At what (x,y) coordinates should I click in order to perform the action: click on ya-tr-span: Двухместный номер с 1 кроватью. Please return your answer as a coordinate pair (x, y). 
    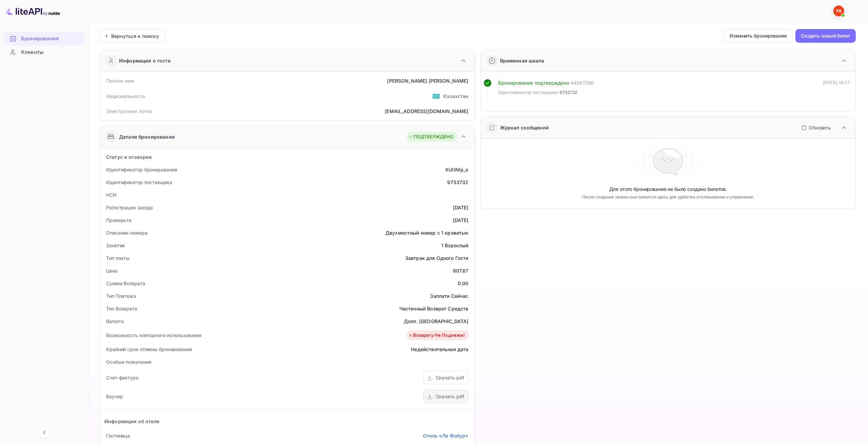
    Looking at the image, I should click on (427, 233).